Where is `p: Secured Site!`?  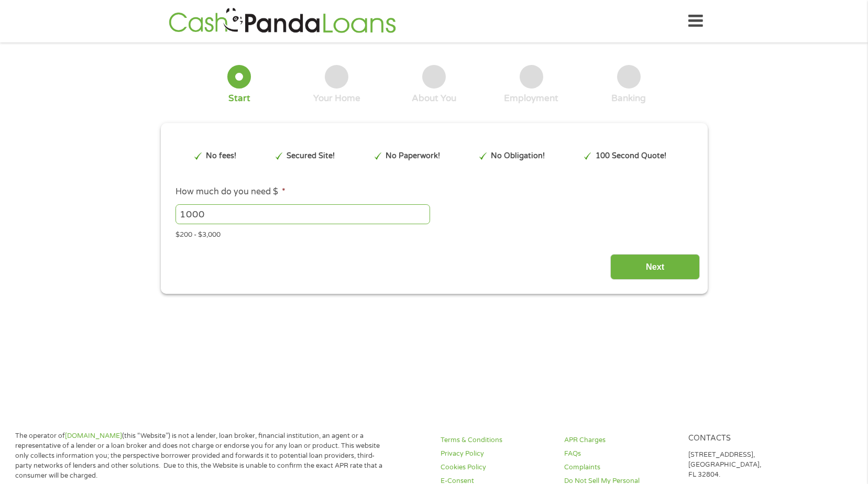 p: Secured Site! is located at coordinates (311, 156).